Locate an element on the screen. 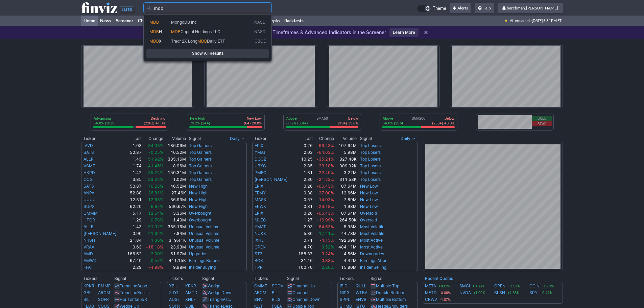 The width and height of the screenshot is (644, 308). a: SHV is located at coordinates (258, 300).